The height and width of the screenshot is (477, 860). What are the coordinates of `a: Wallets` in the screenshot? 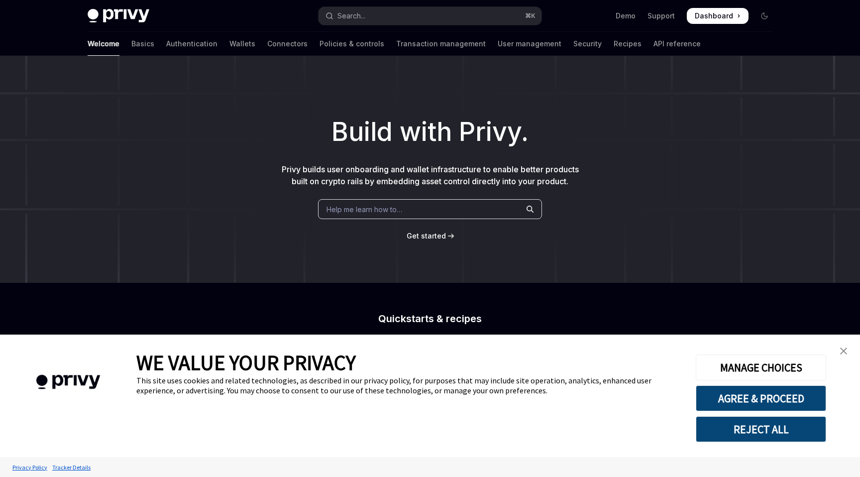 It's located at (242, 44).